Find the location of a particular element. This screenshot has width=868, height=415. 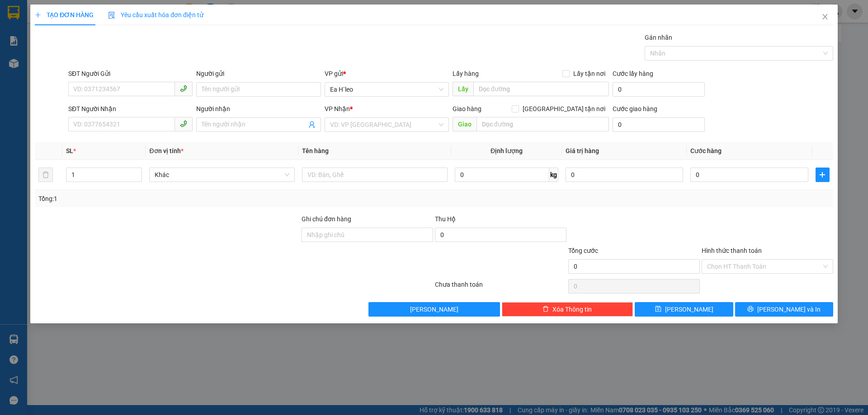

span: printer is located at coordinates (751, 310).